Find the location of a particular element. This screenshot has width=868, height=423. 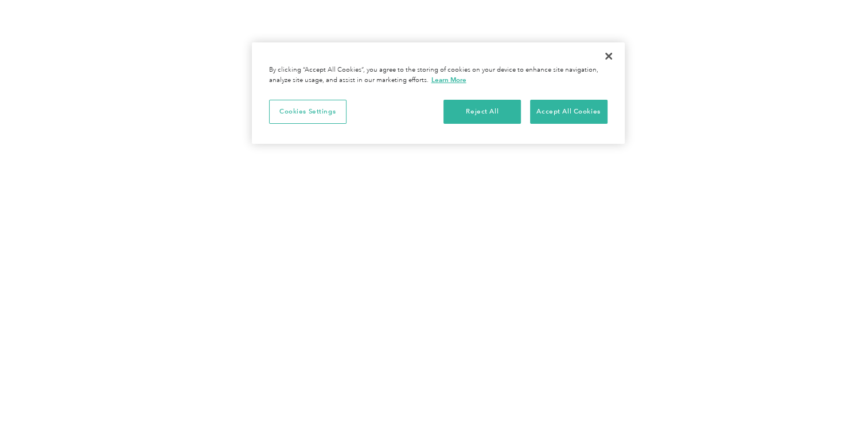

button: Close is located at coordinates (608, 56).